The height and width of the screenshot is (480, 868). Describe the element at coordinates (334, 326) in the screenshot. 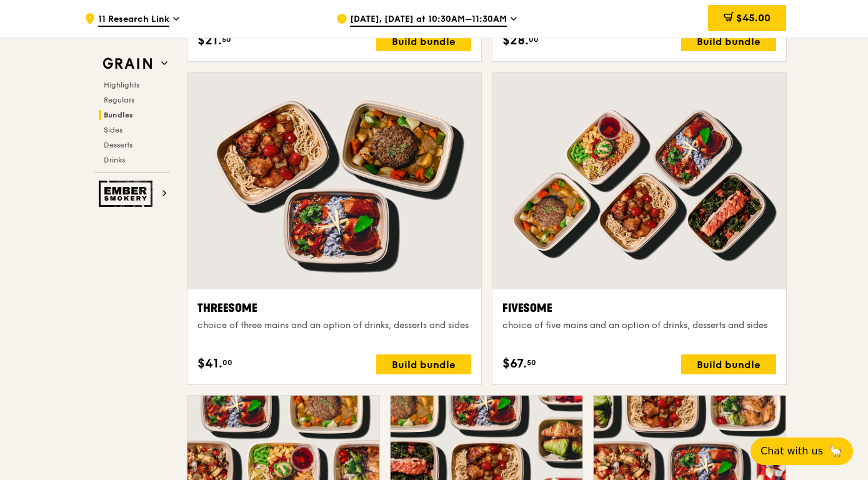

I see `div: choice of three mains and an option of drinks, desserts and sides` at that location.